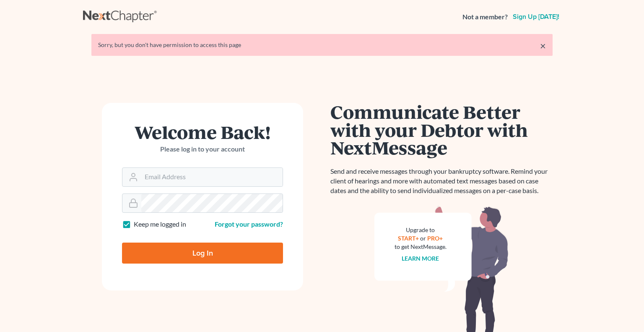 Image resolution: width=644 pixels, height=332 pixels. What do you see at coordinates (421, 230) in the screenshot?
I see `div: Upgrade to` at bounding box center [421, 230].